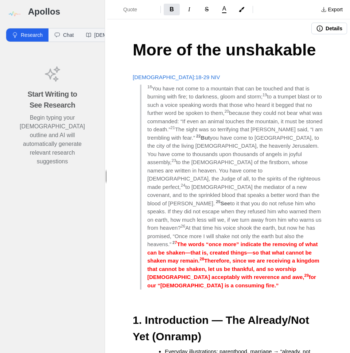 The width and height of the screenshot is (350, 353). I want to click on button: Format Italics, so click(189, 9).